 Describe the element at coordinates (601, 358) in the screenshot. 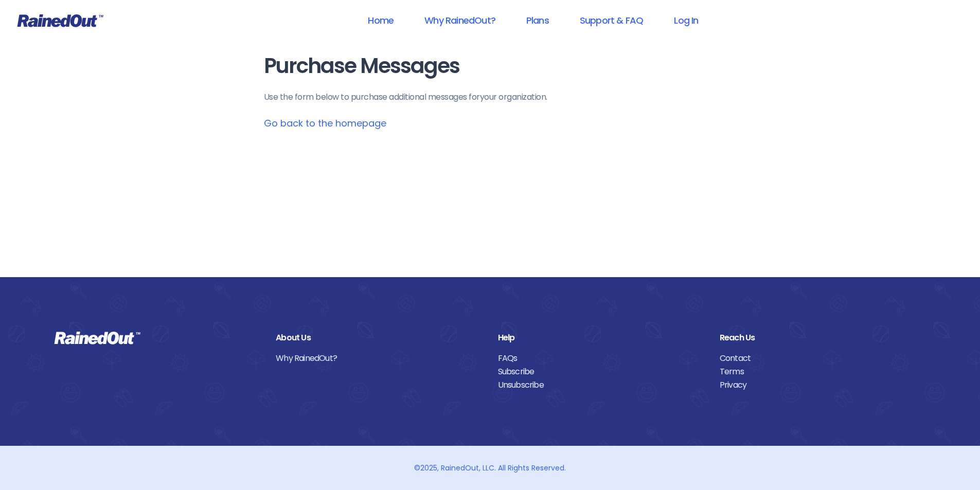

I see `a: FAQs` at that location.